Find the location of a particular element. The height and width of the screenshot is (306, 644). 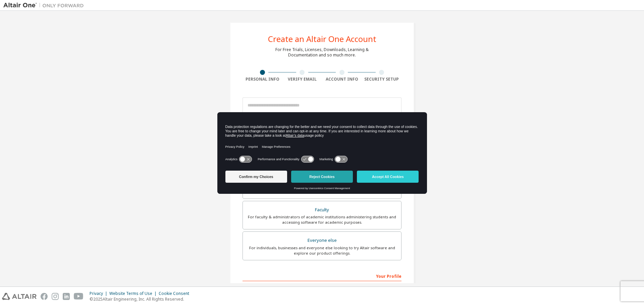

div: For faculty & administrators of academic institutions administering students and accessing softwa... is located at coordinates (322, 219).